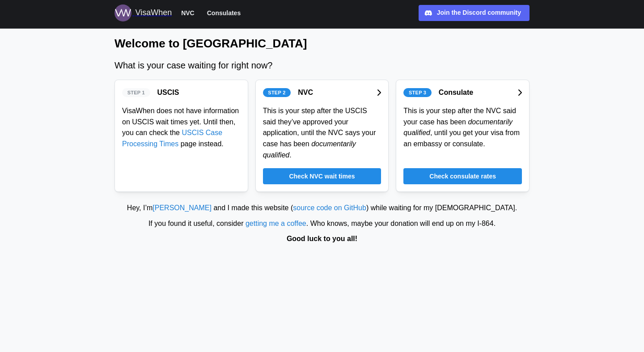  What do you see at coordinates (153, 13) in the screenshot?
I see `div: VisaWhen` at bounding box center [153, 13].